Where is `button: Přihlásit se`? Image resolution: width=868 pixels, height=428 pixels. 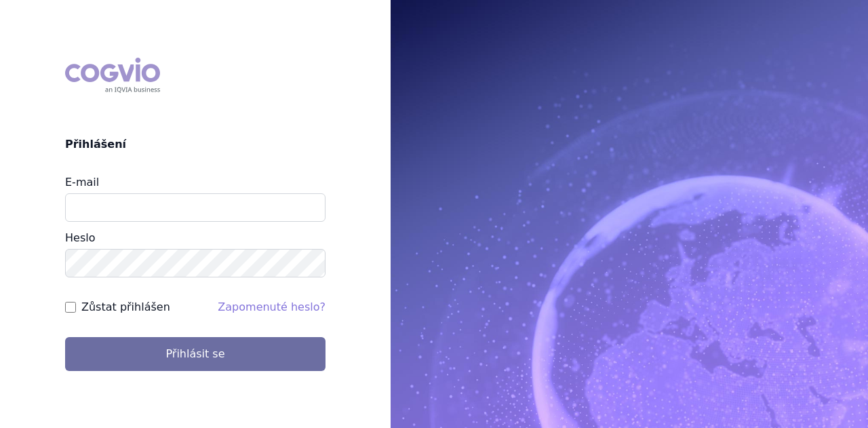
button: Přihlásit se is located at coordinates (196, 354).